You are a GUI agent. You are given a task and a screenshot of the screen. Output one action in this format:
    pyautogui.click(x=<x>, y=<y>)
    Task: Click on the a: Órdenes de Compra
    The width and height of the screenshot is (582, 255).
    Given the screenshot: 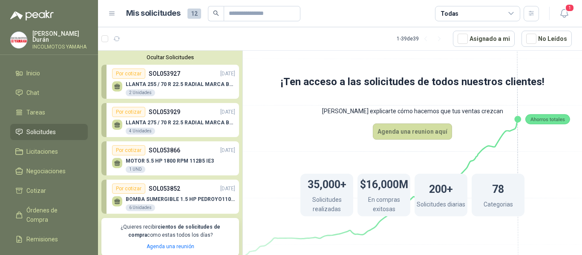 What is the action you would take?
    pyautogui.click(x=49, y=215)
    